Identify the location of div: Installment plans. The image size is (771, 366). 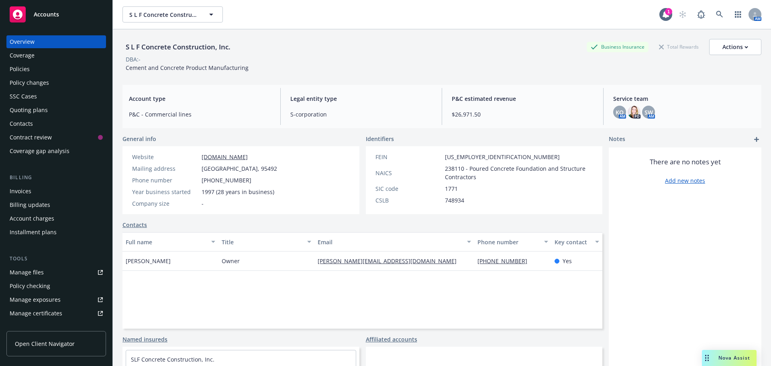
(33, 232).